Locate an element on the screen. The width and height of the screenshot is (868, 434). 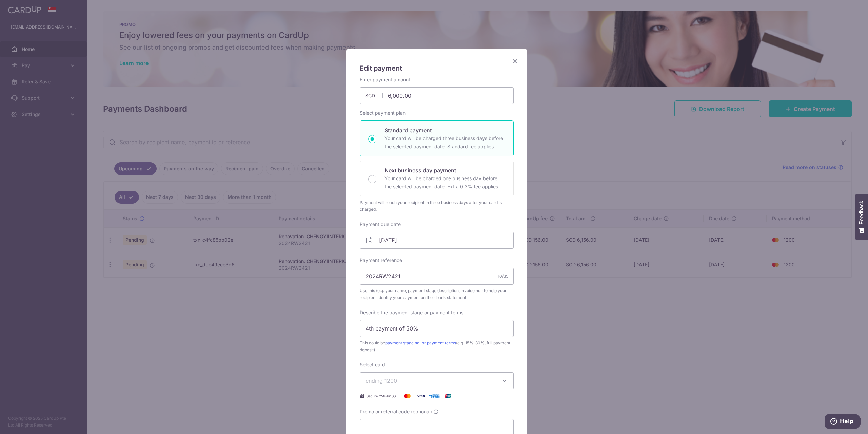
input: DD / MM / YYYY is located at coordinates (437, 240).